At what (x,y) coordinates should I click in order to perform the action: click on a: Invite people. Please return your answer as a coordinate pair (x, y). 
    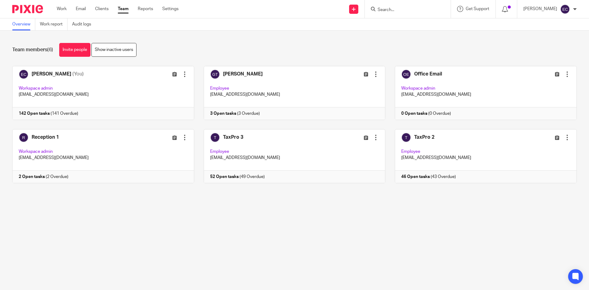
    Looking at the image, I should click on (75, 50).